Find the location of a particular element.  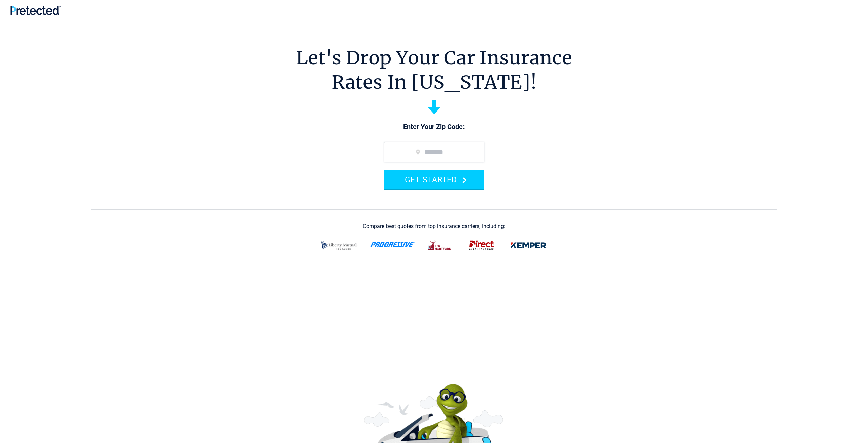

img: Pretected Logo is located at coordinates (35, 10).